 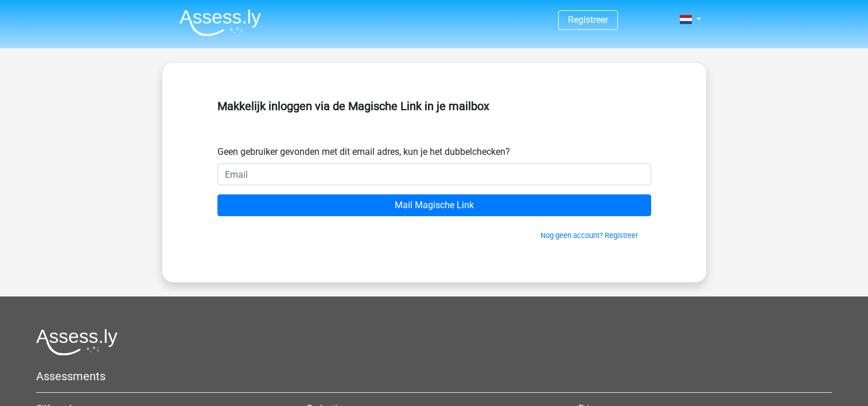 I want to click on a: Registreer, so click(x=588, y=20).